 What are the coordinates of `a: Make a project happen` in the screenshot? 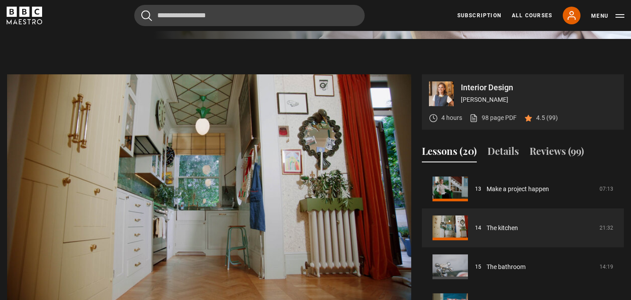 It's located at (517, 189).